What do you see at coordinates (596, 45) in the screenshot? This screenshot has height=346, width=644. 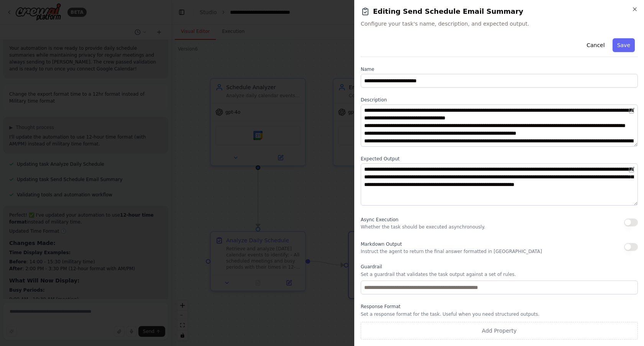 I see `button: Cancel` at bounding box center [596, 45].